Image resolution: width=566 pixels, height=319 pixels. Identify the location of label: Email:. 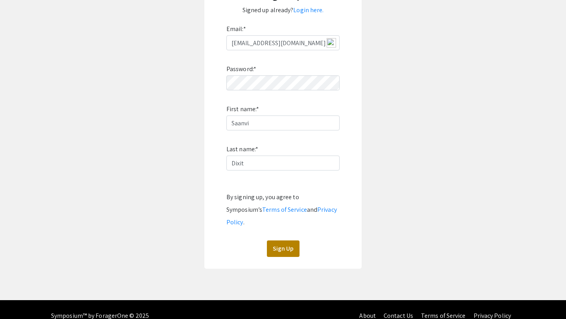
(236, 29).